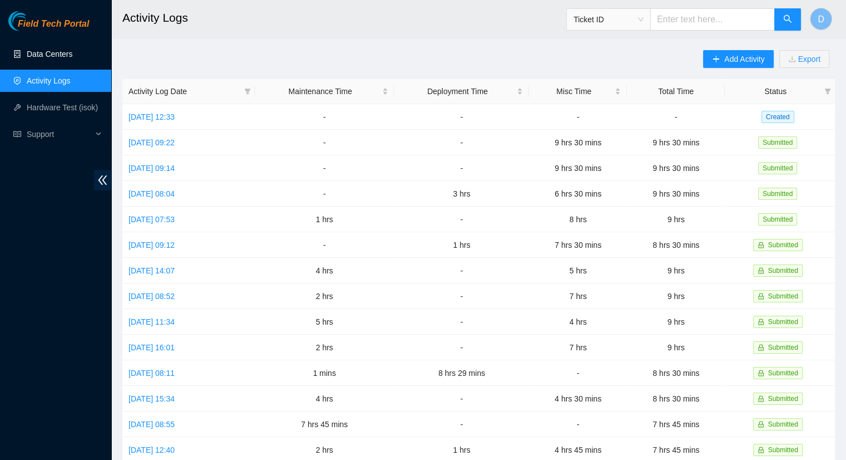 This screenshot has width=846, height=460. What do you see at coordinates (745, 59) in the screenshot?
I see `span: Add Activity` at bounding box center [745, 59].